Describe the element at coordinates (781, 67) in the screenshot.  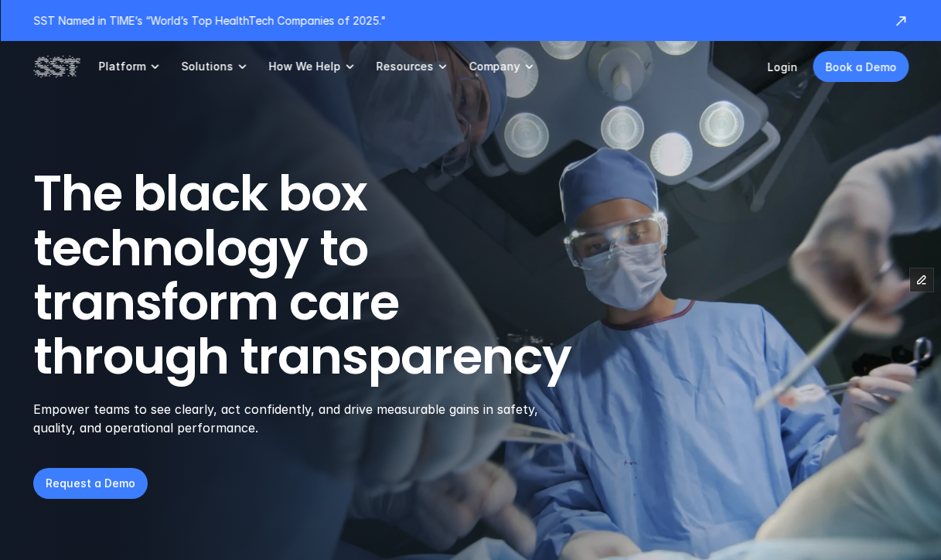
I see `a: Login` at that location.